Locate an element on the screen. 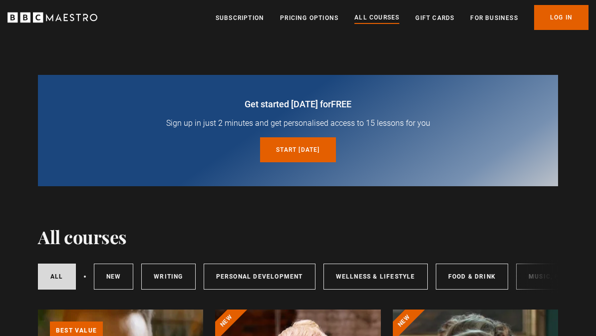  a: Personal Development is located at coordinates (260, 277).